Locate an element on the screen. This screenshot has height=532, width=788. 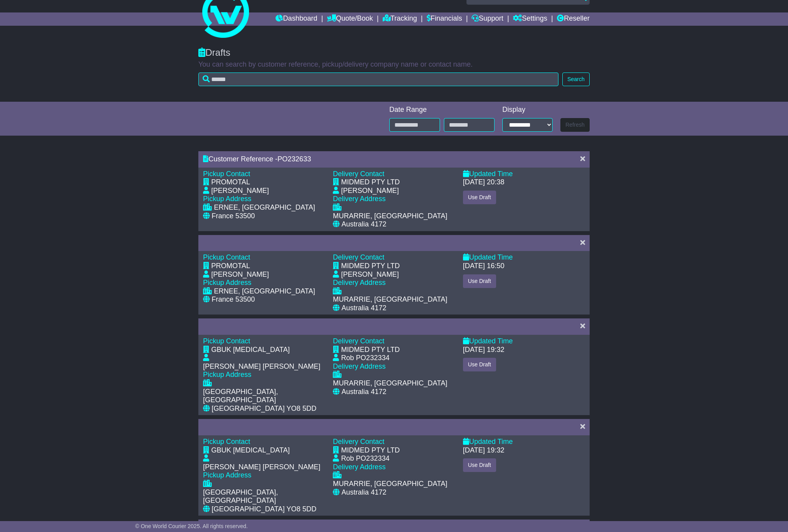
a: Support is located at coordinates (487, 19).